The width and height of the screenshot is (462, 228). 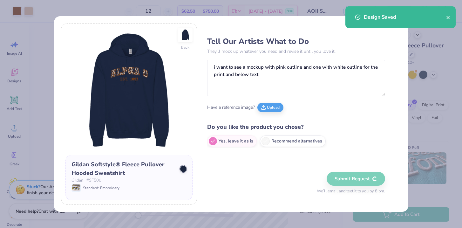 What do you see at coordinates (296, 127) in the screenshot?
I see `h4: Do you like the product you chose?` at bounding box center [296, 127].